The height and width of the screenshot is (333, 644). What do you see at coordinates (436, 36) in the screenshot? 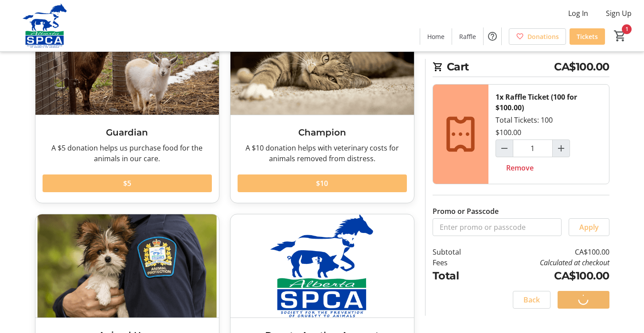
I see `a: Home` at bounding box center [436, 36].